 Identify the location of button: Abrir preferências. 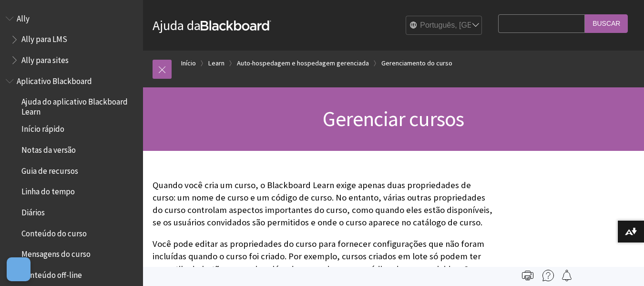
(19, 269).